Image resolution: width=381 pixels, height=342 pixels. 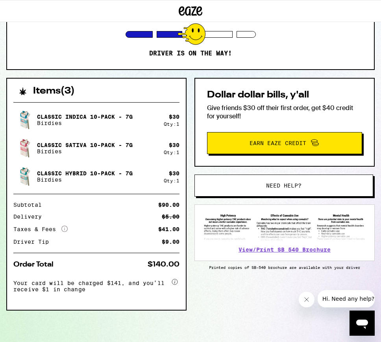 What do you see at coordinates (40, 229) in the screenshot?
I see `div: Taxes & Fees` at bounding box center [40, 229].